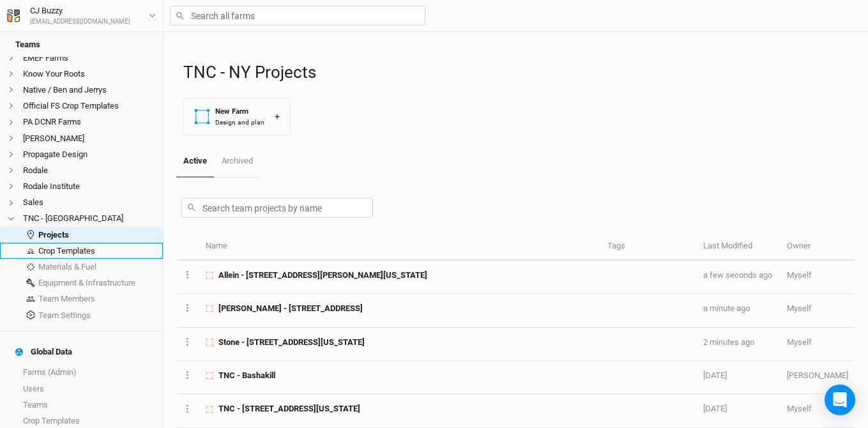  Describe the element at coordinates (80, 11) in the screenshot. I see `div: CJ Buzzy` at that location.